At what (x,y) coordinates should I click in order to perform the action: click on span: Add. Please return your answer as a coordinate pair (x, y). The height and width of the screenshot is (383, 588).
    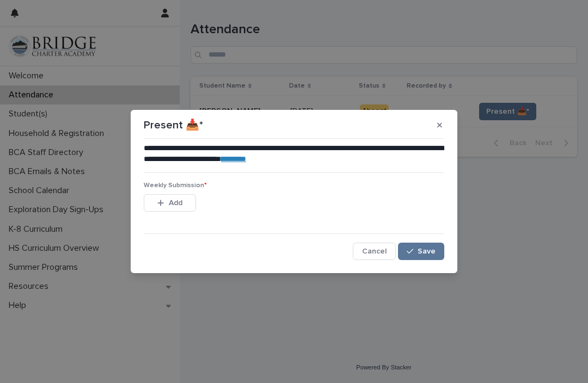
    Looking at the image, I should click on (175, 203).